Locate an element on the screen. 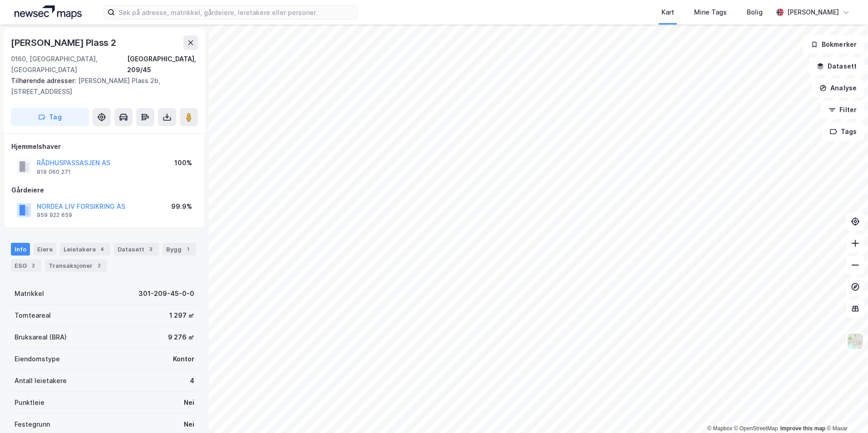 The width and height of the screenshot is (868, 433). div: 1 297 ㎡ is located at coordinates (181, 315).